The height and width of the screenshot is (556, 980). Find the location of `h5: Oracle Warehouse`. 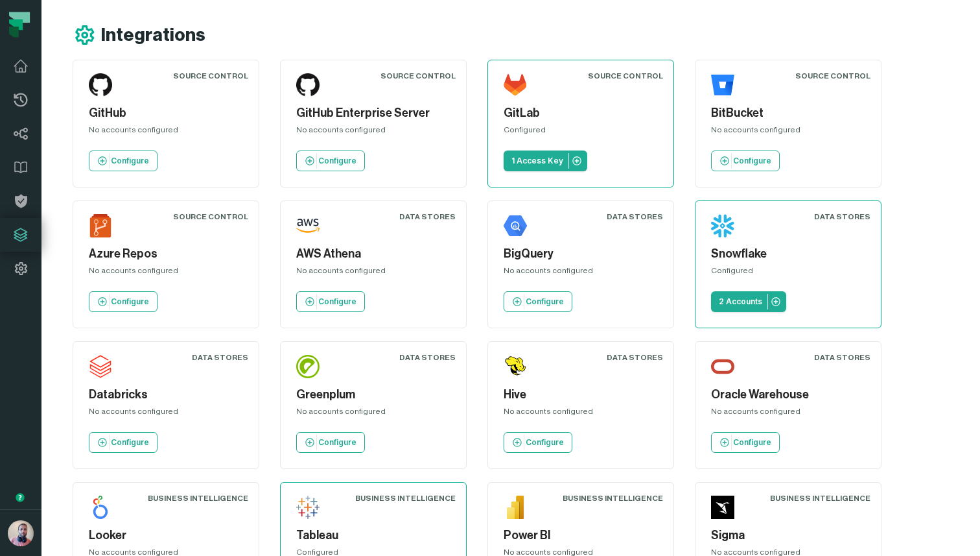

h5: Oracle Warehouse is located at coordinates (789, 394).